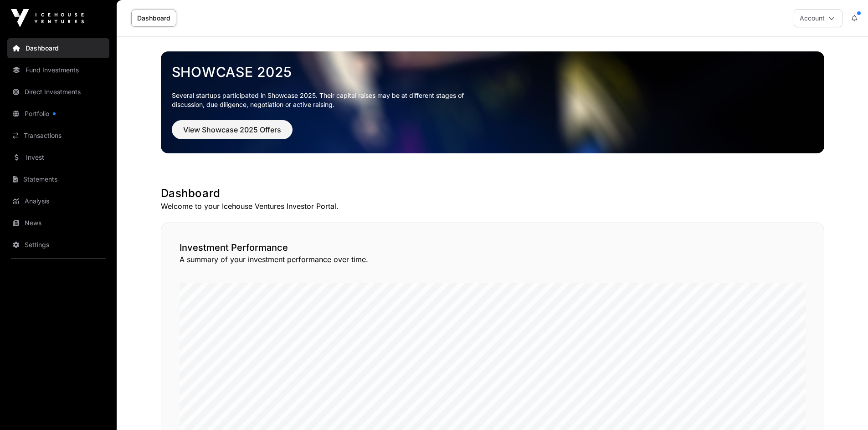  Describe the element at coordinates (59, 223) in the screenshot. I see `a: News` at that location.